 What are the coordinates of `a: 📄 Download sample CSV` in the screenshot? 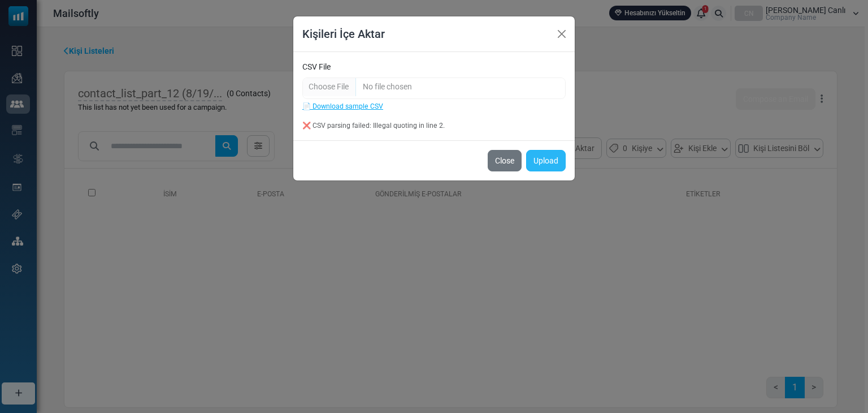 It's located at (343, 106).